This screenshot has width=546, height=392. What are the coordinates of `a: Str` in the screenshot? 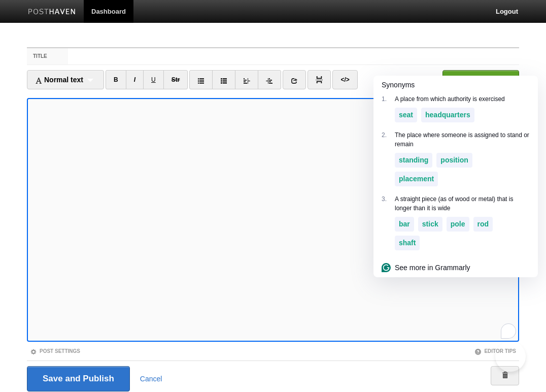 It's located at (176, 80).